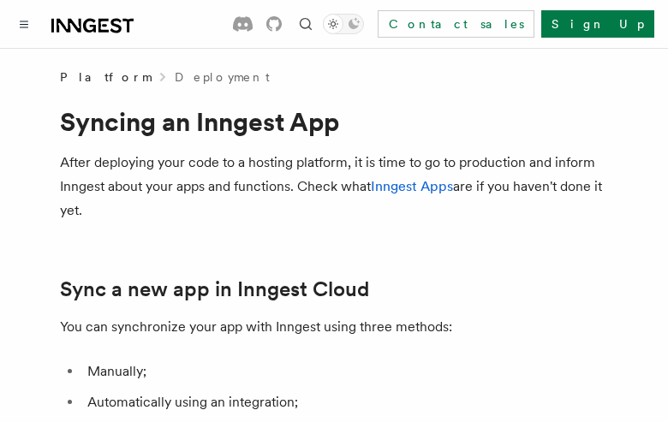 This screenshot has height=422, width=668. I want to click on button: Toggle dark mode, so click(344, 24).